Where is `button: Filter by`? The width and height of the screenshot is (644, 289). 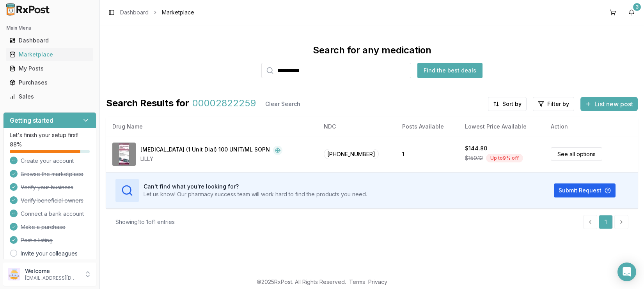
button: Filter by is located at coordinates (554, 104).